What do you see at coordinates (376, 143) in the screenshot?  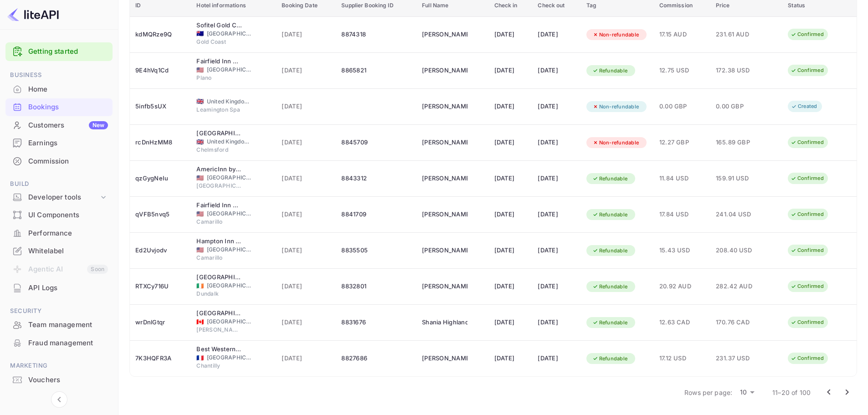 I see `div: 8845709` at bounding box center [376, 143].